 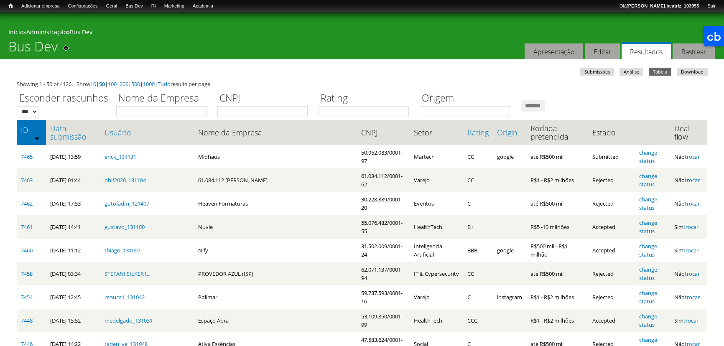 What do you see at coordinates (711, 6) in the screenshot?
I see `a: Sair` at bounding box center [711, 6].